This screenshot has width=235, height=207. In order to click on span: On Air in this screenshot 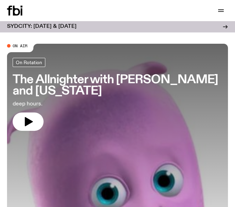, I will do `click(20, 45)`.